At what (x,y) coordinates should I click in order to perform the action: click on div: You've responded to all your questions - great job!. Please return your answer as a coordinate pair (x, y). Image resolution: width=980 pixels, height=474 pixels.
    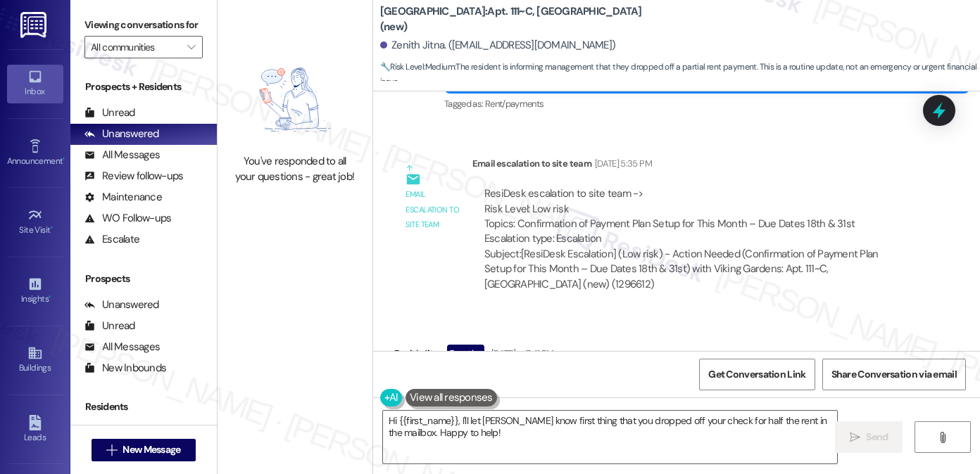
    Looking at the image, I should click on (295, 169).